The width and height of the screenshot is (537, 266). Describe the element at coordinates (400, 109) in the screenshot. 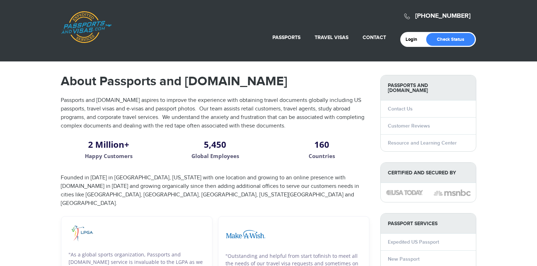

I see `a: Contact Us` at that location.